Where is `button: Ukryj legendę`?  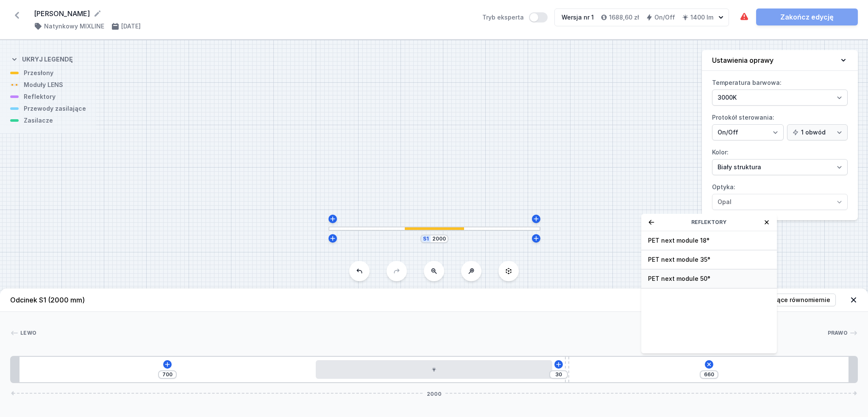 button: Ukryj legendę is located at coordinates (41, 59).